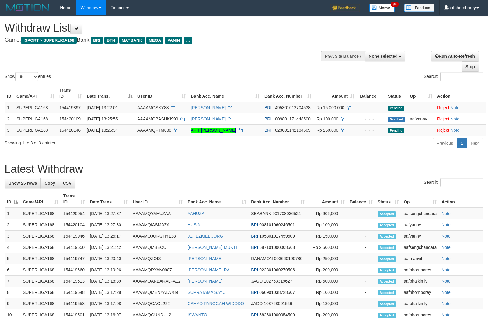 Image resolution: width=488 pixels, height=320 pixels. What do you see at coordinates (9, 93) in the screenshot?
I see `th: ID` at bounding box center [9, 93].